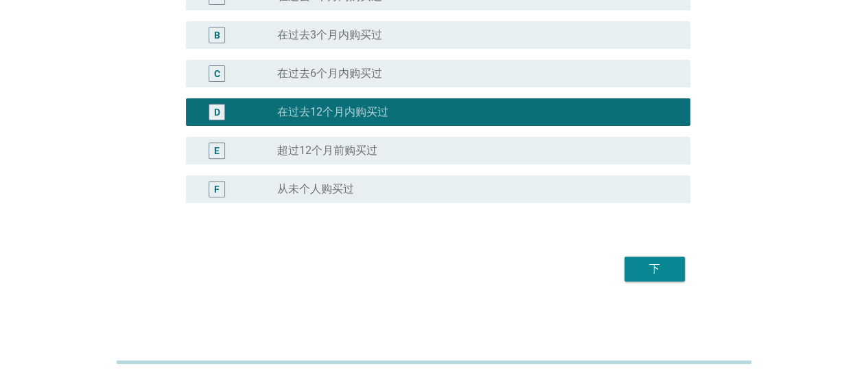 The image size is (868, 379). What do you see at coordinates (217, 73) in the screenshot?
I see `div: C` at bounding box center [217, 73].